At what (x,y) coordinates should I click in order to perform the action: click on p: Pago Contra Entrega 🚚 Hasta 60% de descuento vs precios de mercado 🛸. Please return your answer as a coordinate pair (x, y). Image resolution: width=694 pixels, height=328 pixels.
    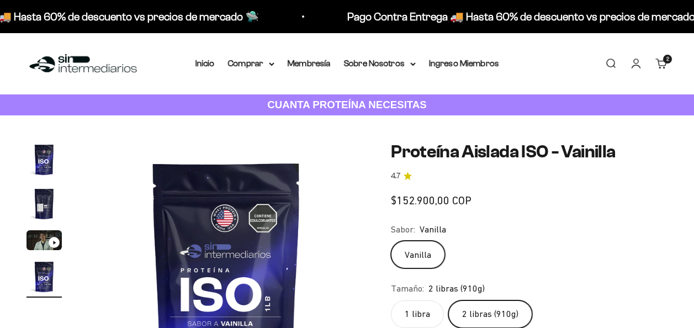
    Looking at the image, I should click on (467, 17).